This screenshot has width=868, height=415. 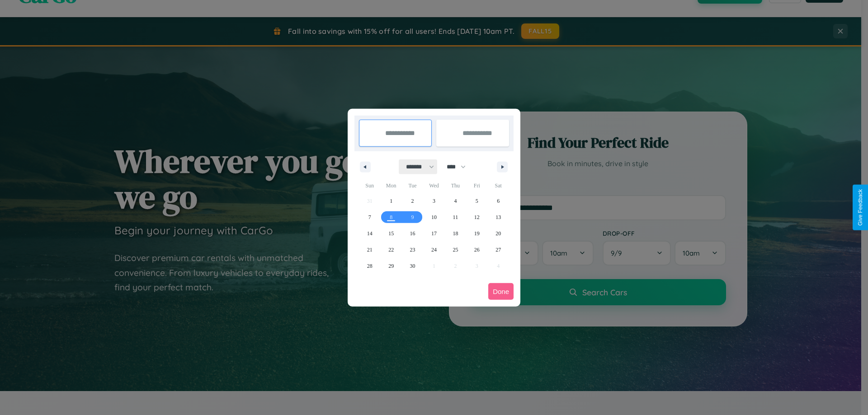 I want to click on button: 10, so click(x=433, y=217).